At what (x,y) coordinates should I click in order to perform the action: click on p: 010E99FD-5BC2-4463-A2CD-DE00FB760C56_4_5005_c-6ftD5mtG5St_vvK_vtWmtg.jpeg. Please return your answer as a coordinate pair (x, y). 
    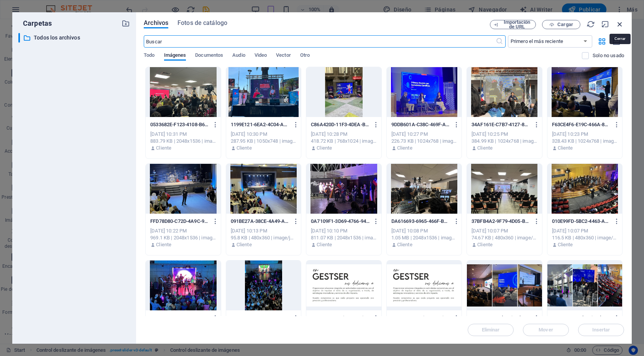
    Looking at the image, I should click on (581, 221).